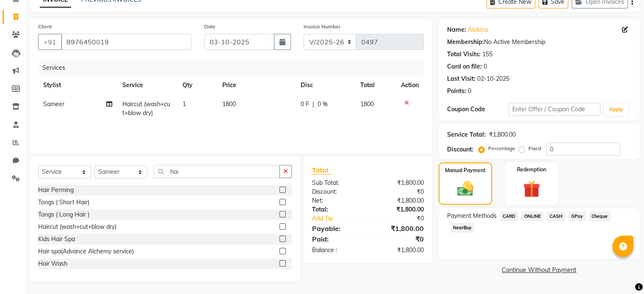 The width and height of the screenshot is (644, 294). What do you see at coordinates (502, 148) in the screenshot?
I see `label: Percentage` at bounding box center [502, 148].